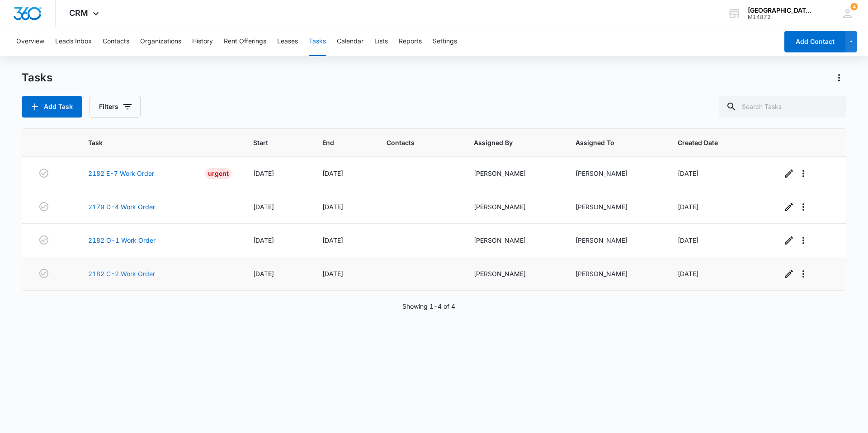 This screenshot has height=433, width=868. I want to click on div: Urgent, so click(219, 174).